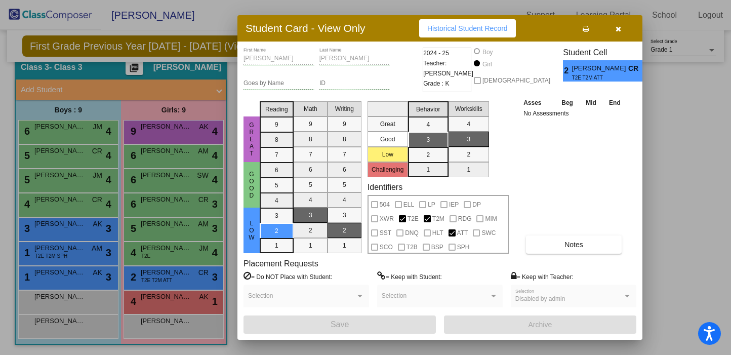  I want to click on h3: Student Cell, so click(607, 52).